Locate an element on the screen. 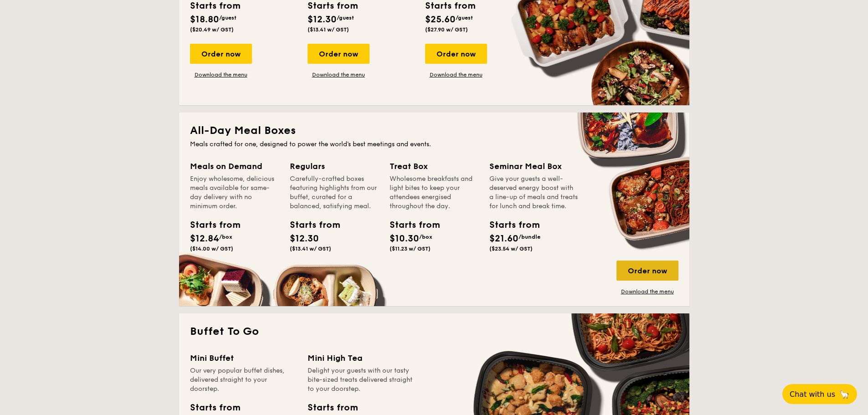  span: $25.60 is located at coordinates (440, 20).